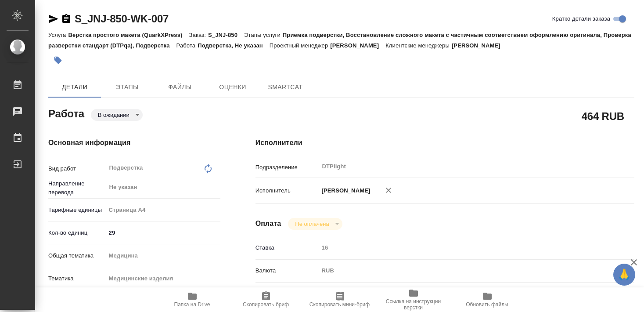 This screenshot has width=644, height=312. I want to click on p: Валюта, so click(287, 271).